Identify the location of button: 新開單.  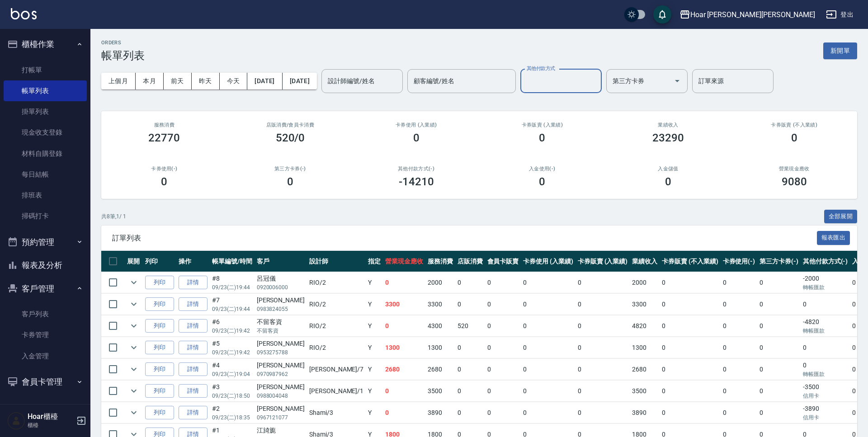
(840, 51).